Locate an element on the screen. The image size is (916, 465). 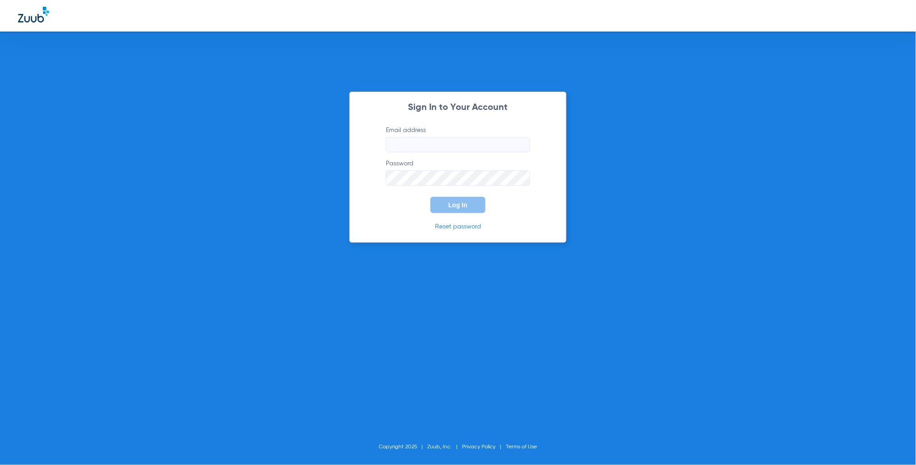
img: Zuub Logo is located at coordinates (33, 14).